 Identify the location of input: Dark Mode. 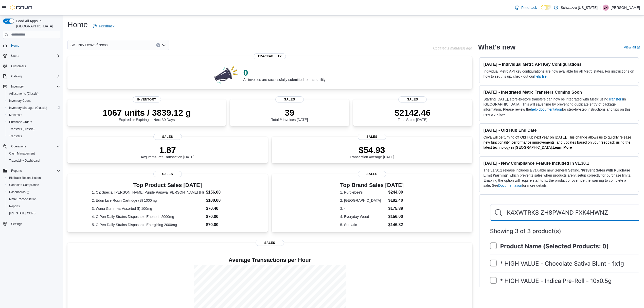
(546, 8).